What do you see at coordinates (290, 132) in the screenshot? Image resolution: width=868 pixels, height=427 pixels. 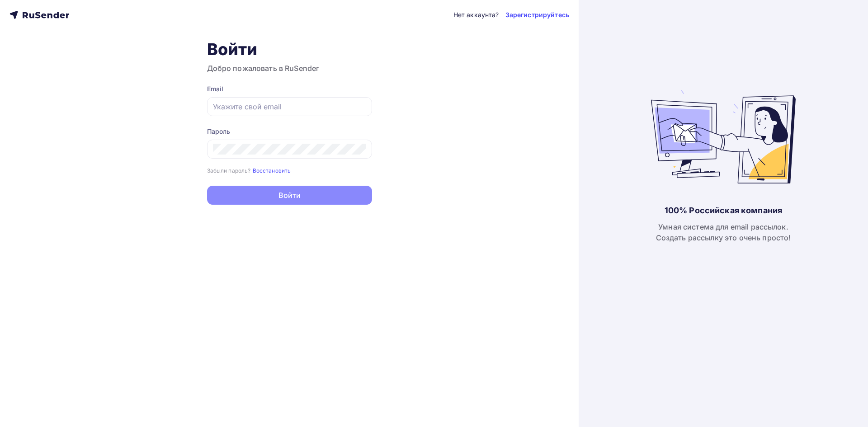 I see `div: Пароль` at bounding box center [290, 132].